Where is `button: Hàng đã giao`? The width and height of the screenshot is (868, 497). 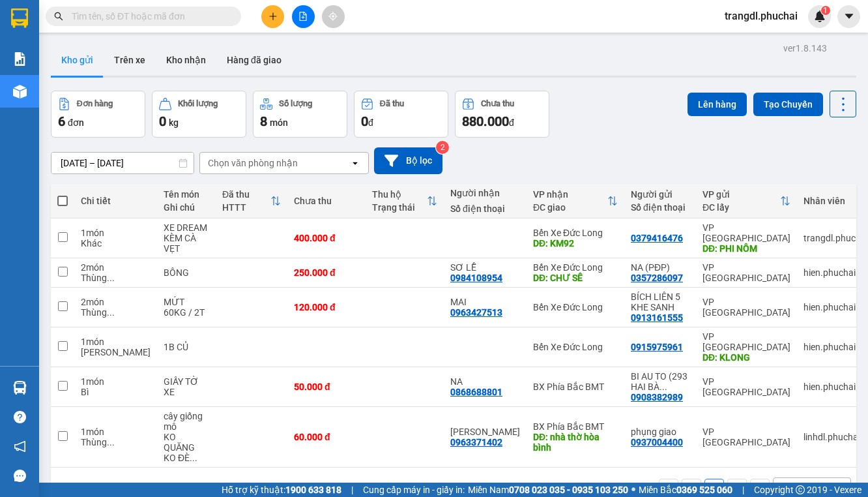 button: Hàng đã giao is located at coordinates (254, 60).